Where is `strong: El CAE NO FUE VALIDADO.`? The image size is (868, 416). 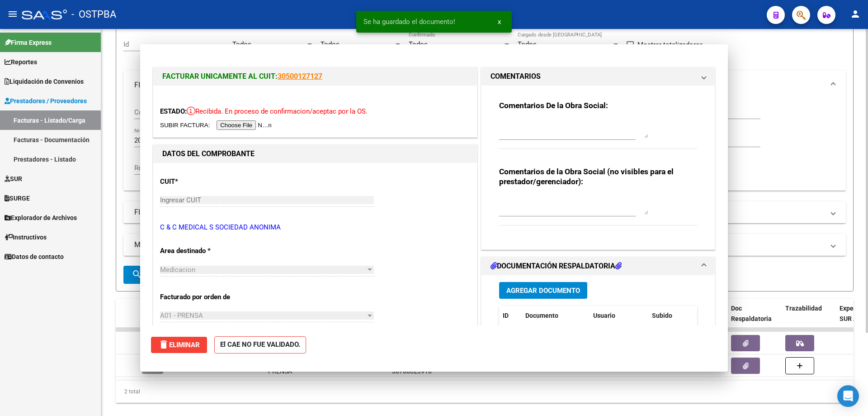
strong: El CAE NO FUE VALIDADO. is located at coordinates (260, 344).